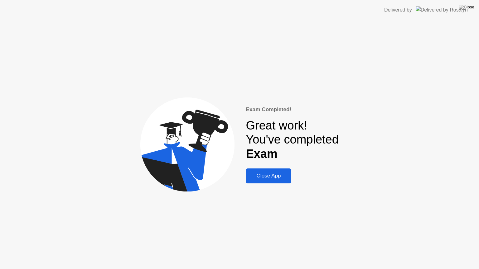  I want to click on img: Close, so click(467, 7).